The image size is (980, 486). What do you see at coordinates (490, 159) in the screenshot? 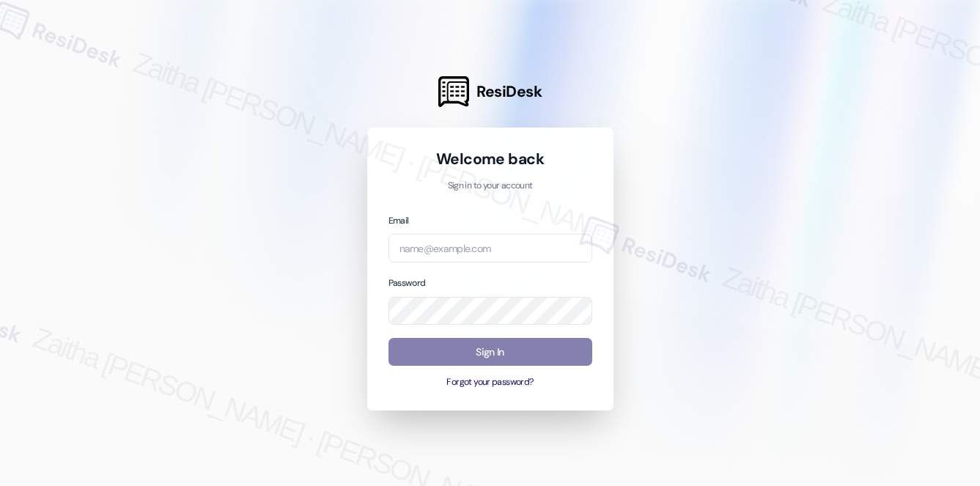
I see `h1: Welcome back` at bounding box center [490, 159].